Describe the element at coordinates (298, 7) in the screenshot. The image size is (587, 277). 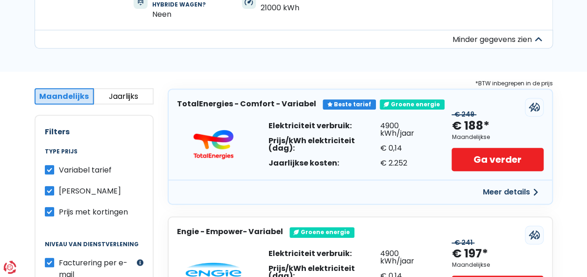
I see `div: 21000 kWh` at that location.